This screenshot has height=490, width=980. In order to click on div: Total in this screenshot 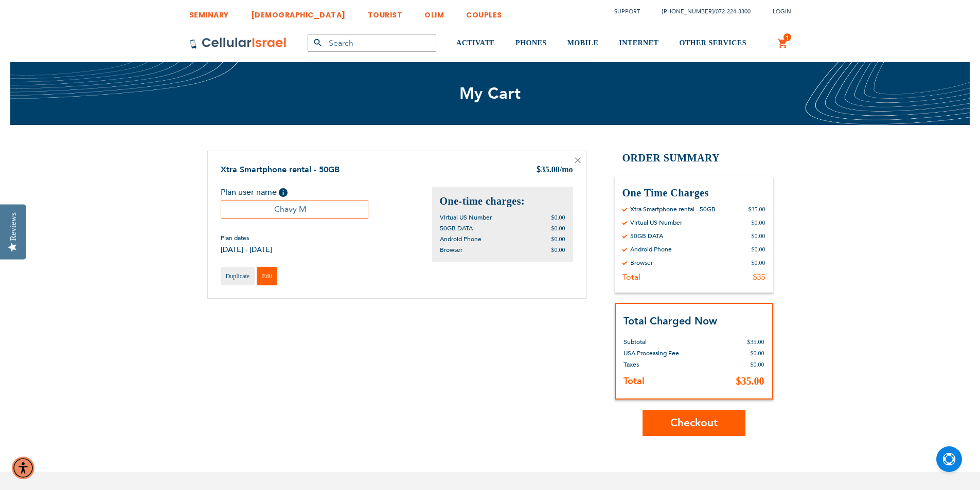, I will do `click(632, 277)`.